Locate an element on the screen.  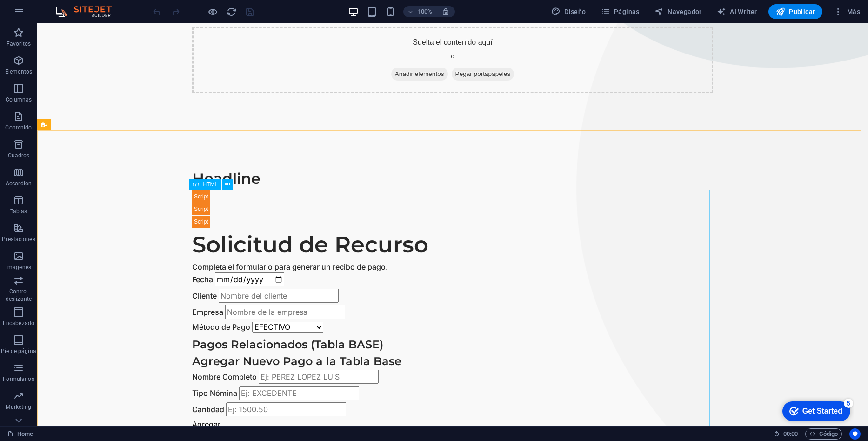
button: Navegador is located at coordinates (678, 11).